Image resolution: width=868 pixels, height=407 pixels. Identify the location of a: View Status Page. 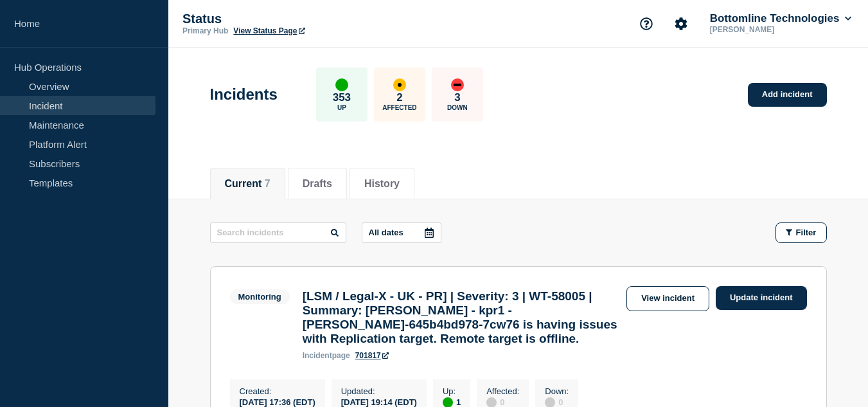
(269, 31).